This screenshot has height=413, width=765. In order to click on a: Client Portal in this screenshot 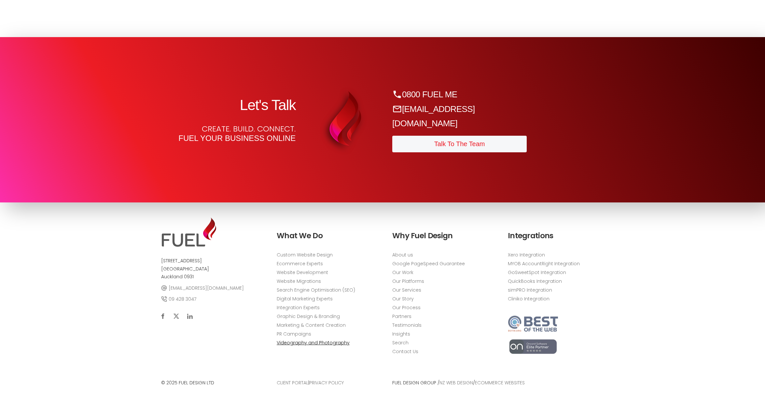, I will do `click(292, 383)`.